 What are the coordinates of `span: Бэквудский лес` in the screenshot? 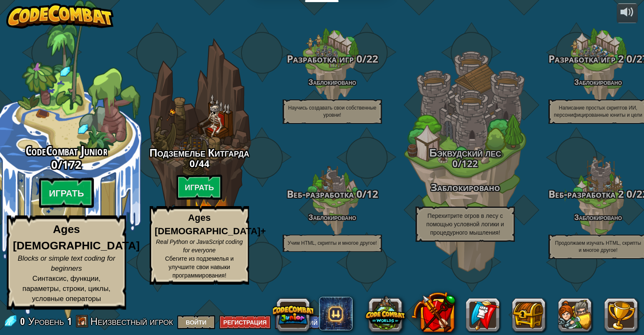 It's located at (465, 152).